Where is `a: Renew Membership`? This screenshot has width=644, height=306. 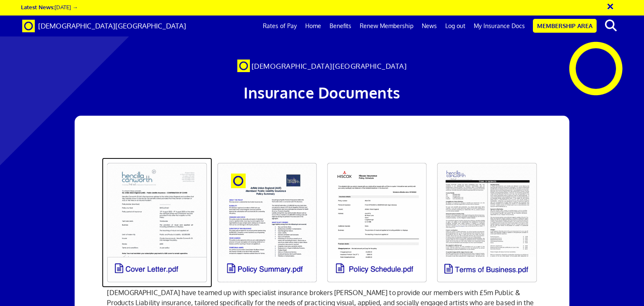
a: Renew Membership is located at coordinates (387, 26).